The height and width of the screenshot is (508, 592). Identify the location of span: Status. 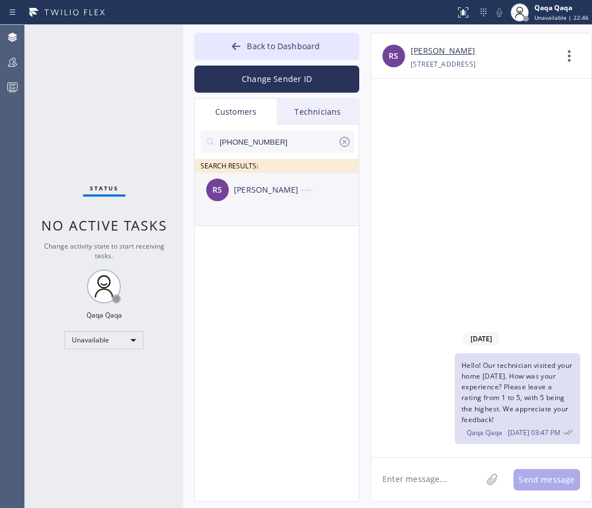
(104, 188).